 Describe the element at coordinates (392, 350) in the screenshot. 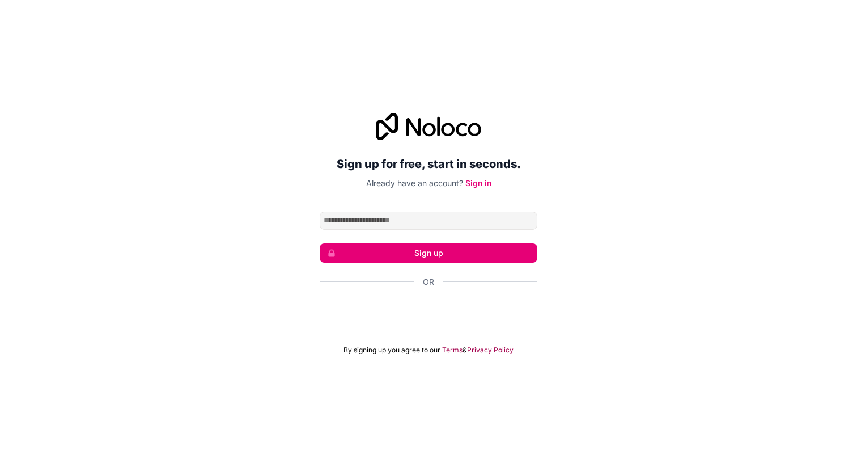

I see `span: By signing up you agree to our` at that location.